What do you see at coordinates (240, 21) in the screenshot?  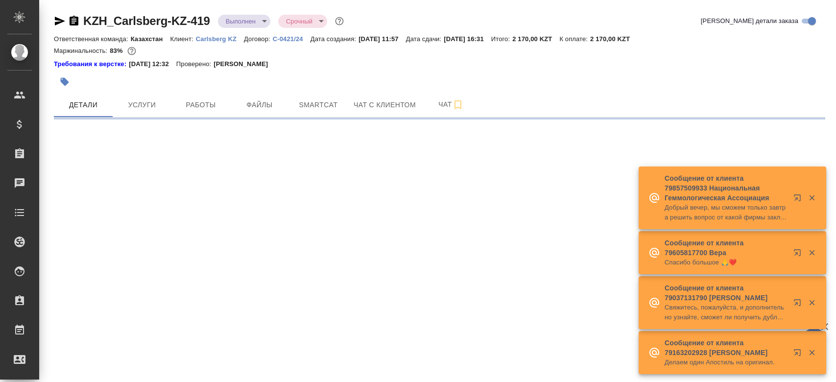 I see `button: Выполнен` at bounding box center [240, 21].